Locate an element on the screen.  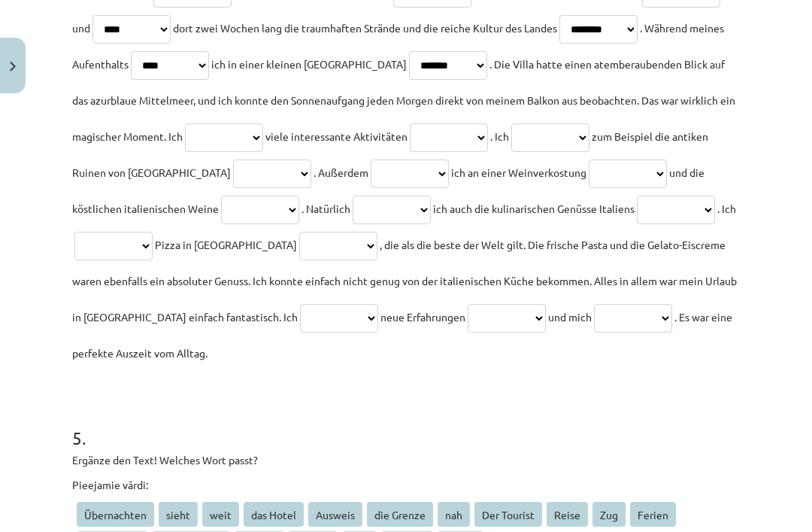
span: viele interessante Aktivitäten is located at coordinates (336, 136).